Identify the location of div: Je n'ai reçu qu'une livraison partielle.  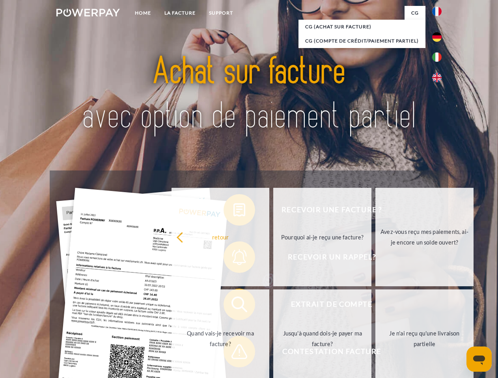
(424, 339).